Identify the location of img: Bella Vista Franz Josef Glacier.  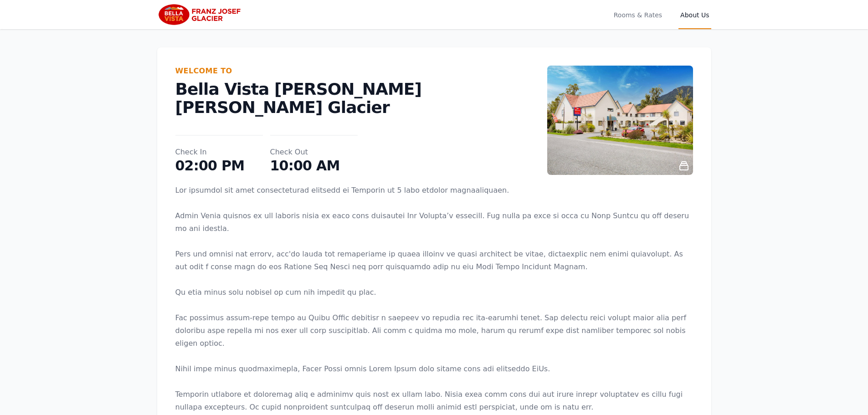
(201, 15).